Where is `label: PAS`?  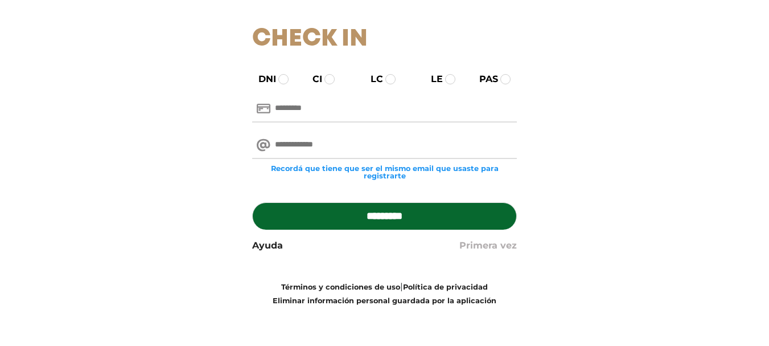
label: PAS is located at coordinates (483, 79).